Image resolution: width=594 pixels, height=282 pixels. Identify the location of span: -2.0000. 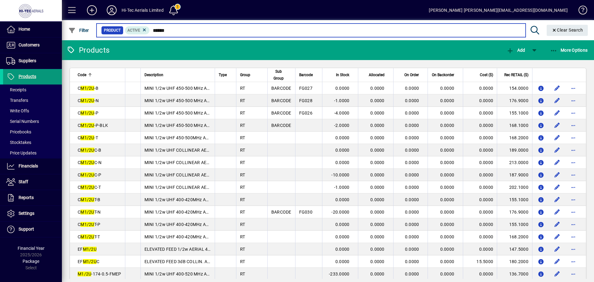
(342, 125).